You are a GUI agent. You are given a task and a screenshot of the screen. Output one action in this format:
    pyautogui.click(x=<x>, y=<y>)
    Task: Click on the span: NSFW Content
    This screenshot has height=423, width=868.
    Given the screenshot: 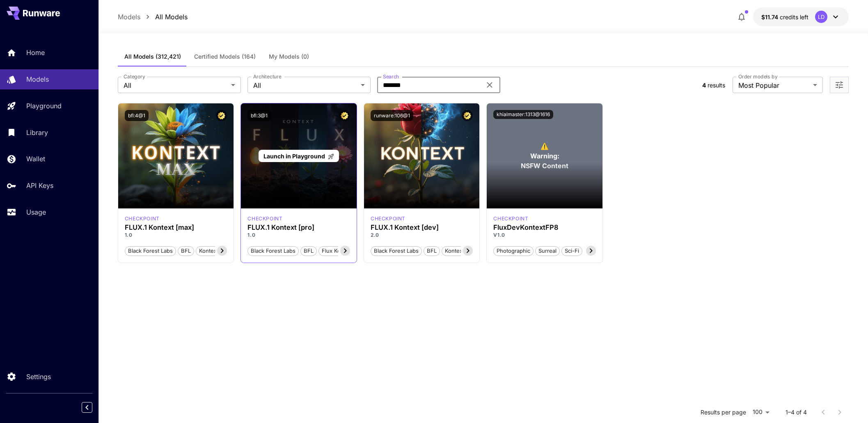 What is the action you would take?
    pyautogui.click(x=545, y=165)
    